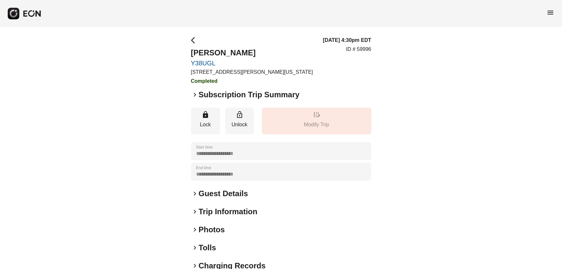  I want to click on p: ID # 59996, so click(358, 49).